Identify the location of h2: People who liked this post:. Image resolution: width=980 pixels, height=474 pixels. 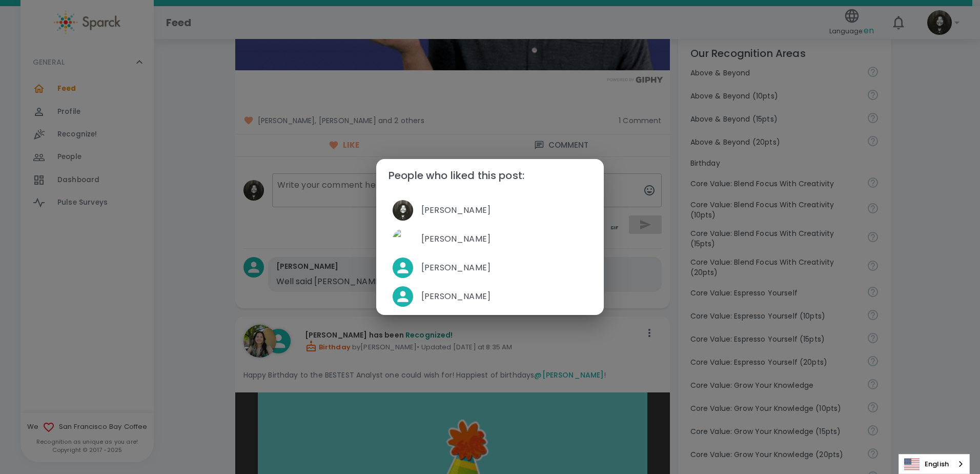
(490, 175).